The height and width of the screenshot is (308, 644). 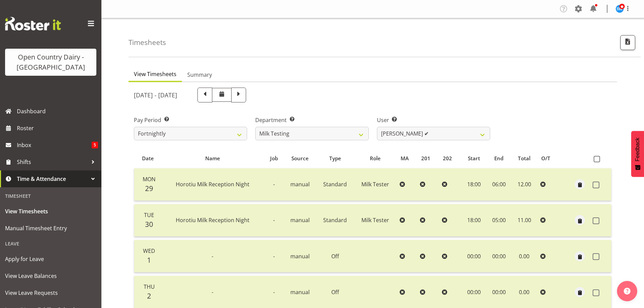 I want to click on a: View Timesheets, so click(x=51, y=211).